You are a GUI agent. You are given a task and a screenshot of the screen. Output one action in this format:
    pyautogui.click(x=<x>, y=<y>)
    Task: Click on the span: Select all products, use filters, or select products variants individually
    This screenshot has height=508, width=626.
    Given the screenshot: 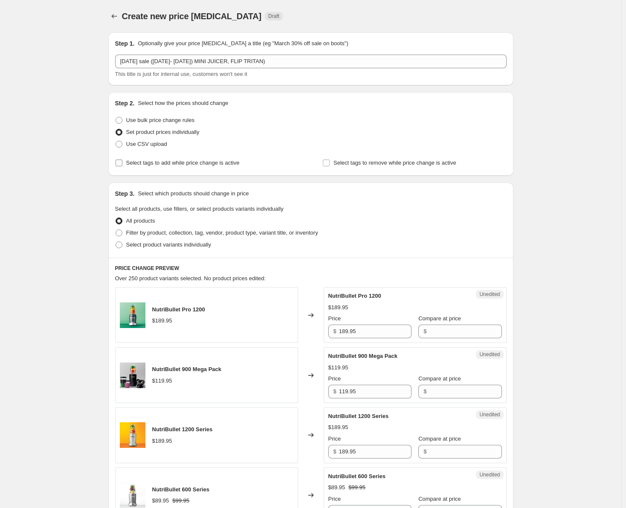 What is the action you would take?
    pyautogui.click(x=199, y=209)
    